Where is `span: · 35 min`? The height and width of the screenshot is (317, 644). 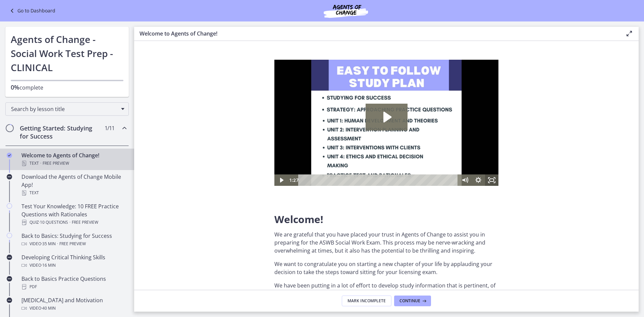 span: · 35 min is located at coordinates (48, 244).